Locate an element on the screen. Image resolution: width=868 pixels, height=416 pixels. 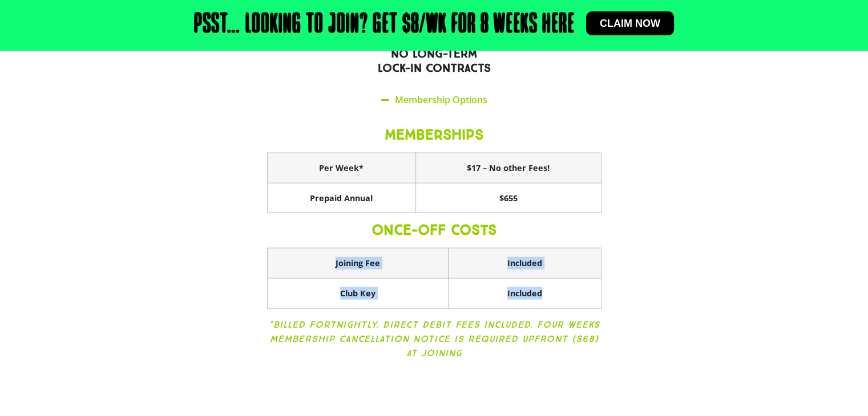
i: *Billed Fortnightly. Direct Debit fees included. Four weeks membership cancellation notice is req... is located at coordinates (434, 339).